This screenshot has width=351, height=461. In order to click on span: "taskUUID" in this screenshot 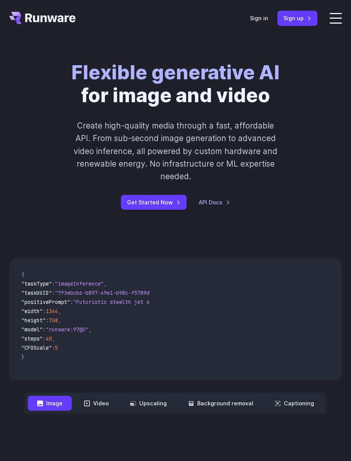, I will do `click(37, 293)`.